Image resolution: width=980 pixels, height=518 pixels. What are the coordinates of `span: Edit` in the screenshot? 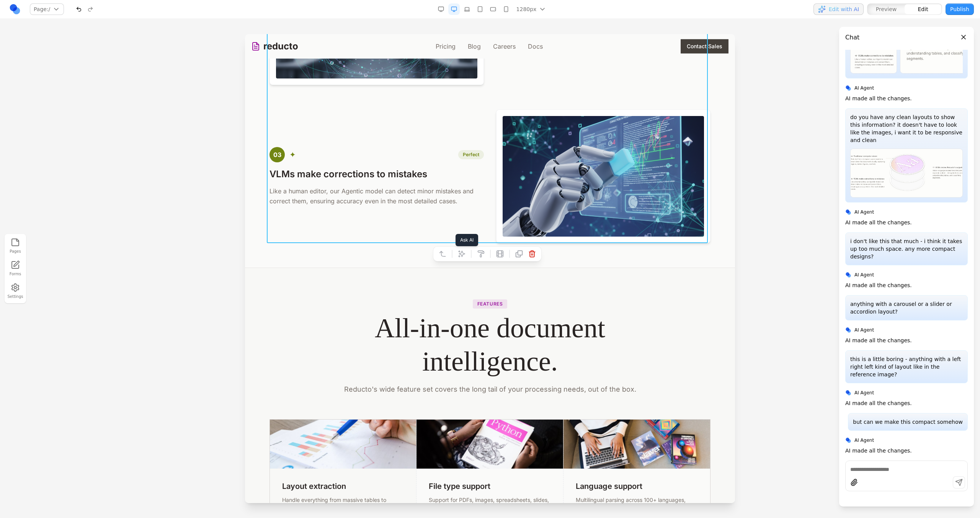 It's located at (923, 9).